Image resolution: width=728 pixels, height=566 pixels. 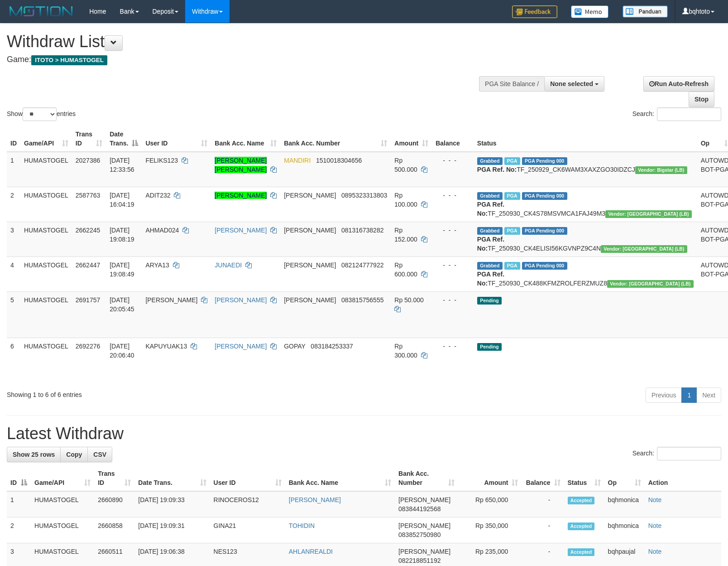 What do you see at coordinates (241, 42) in the screenshot?
I see `h1: Withdraw List` at bounding box center [241, 42].